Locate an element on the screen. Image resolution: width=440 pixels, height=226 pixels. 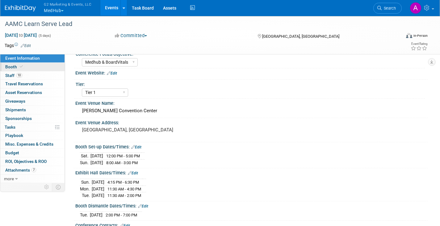
span: Tasks is located at coordinates (10, 127).